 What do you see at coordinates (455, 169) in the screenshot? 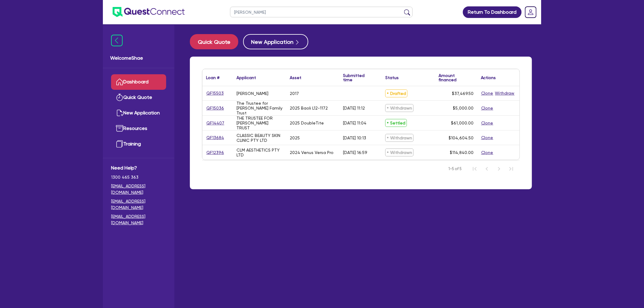
I see `span: 1-5 of 5` at bounding box center [455, 169].